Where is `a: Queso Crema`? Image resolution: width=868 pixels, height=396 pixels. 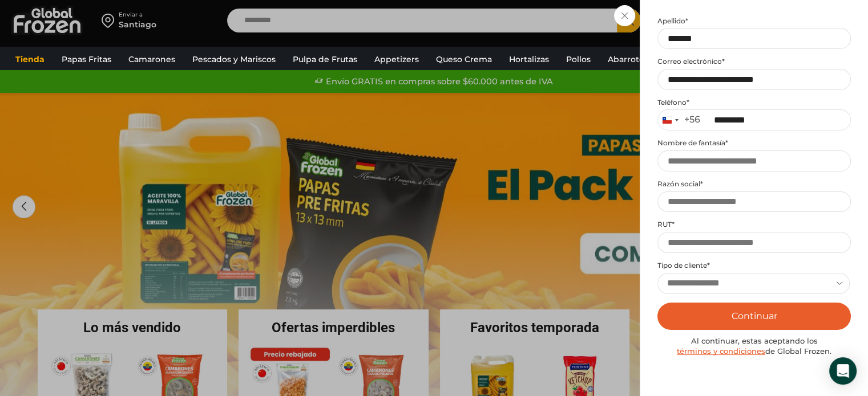
a: Queso Crema is located at coordinates (464, 59).